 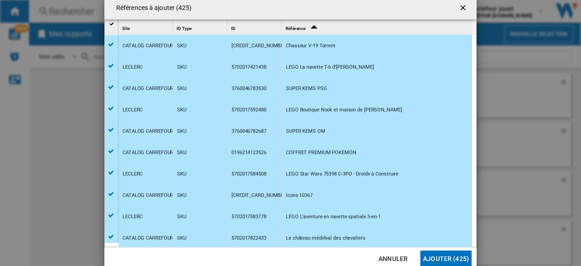 What do you see at coordinates (249, 174) in the screenshot?
I see `div: 5702017584508` at bounding box center [249, 174].